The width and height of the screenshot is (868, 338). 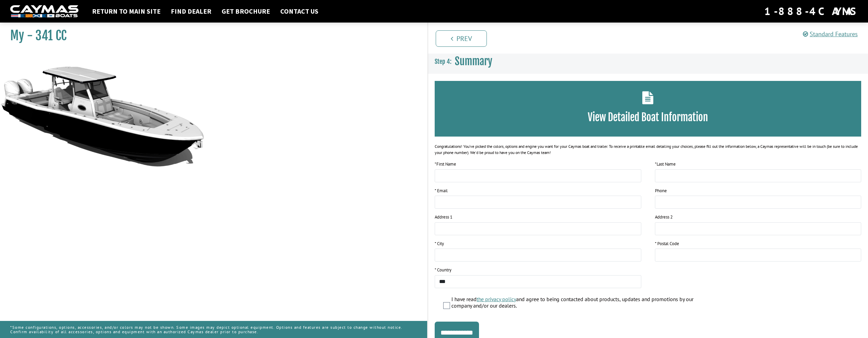 What do you see at coordinates (246, 11) in the screenshot?
I see `a: Get Brochure` at bounding box center [246, 11].